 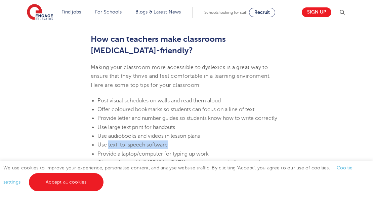 What do you see at coordinates (66, 182) in the screenshot?
I see `a: Accept all cookies` at bounding box center [66, 182].